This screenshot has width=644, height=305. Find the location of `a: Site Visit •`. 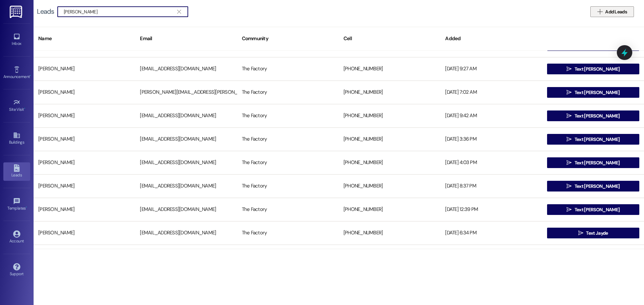

a: Site Visit • is located at coordinates (17, 106).